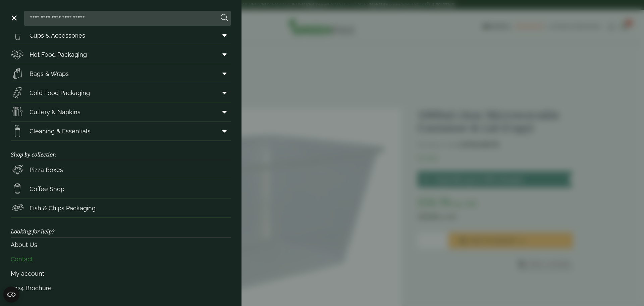 The width and height of the screenshot is (644, 306). What do you see at coordinates (62, 208) in the screenshot?
I see `span: Fish & Chips Packaging` at bounding box center [62, 208].